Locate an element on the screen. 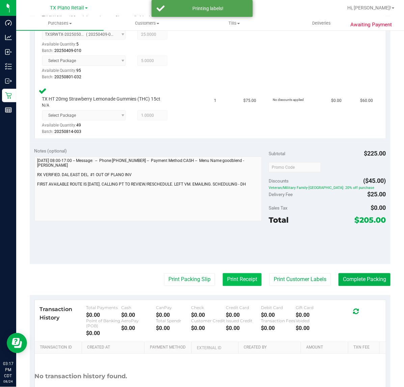  span: Delivery Fee is located at coordinates (281, 194).